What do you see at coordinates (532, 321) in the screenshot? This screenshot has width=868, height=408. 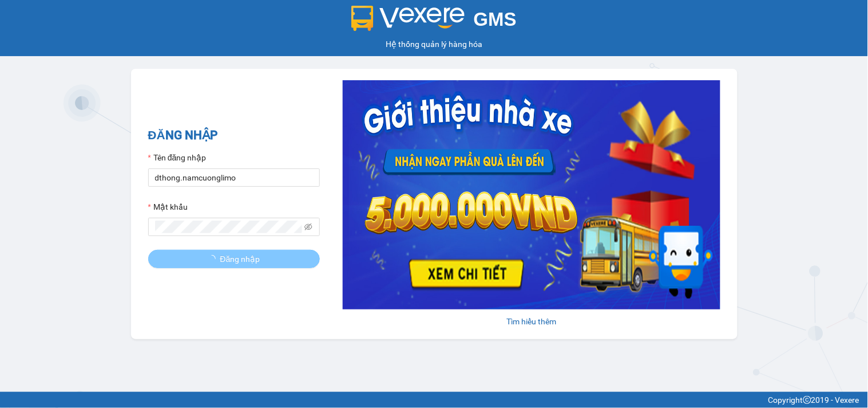 I see `div: Tìm hiểu thêm` at bounding box center [532, 321].